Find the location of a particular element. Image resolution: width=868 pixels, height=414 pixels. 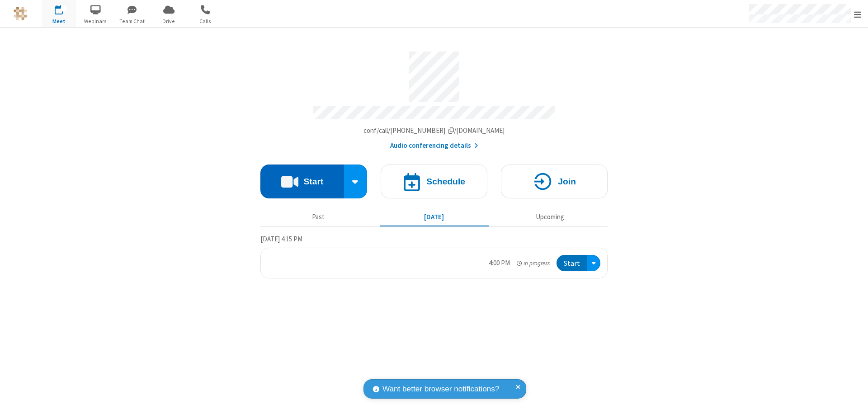

button: Copy my meeting room linkCopy my meeting room link is located at coordinates (434, 131).